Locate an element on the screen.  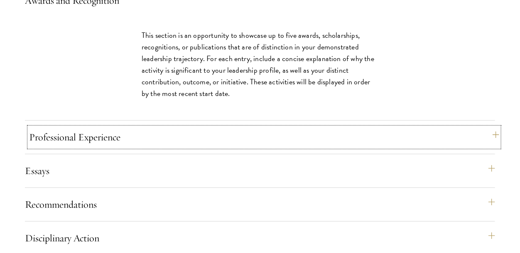
button: Disciplinary Action is located at coordinates (260, 238).